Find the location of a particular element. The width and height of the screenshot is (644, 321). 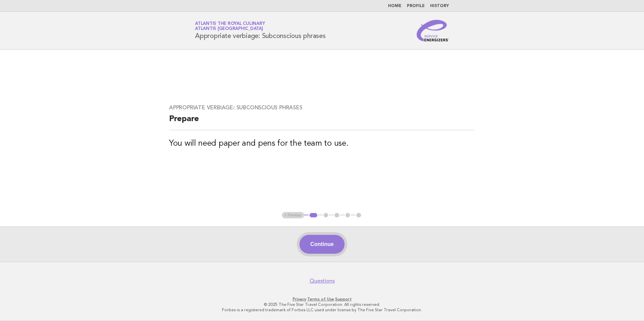

a: Support is located at coordinates (343, 299).